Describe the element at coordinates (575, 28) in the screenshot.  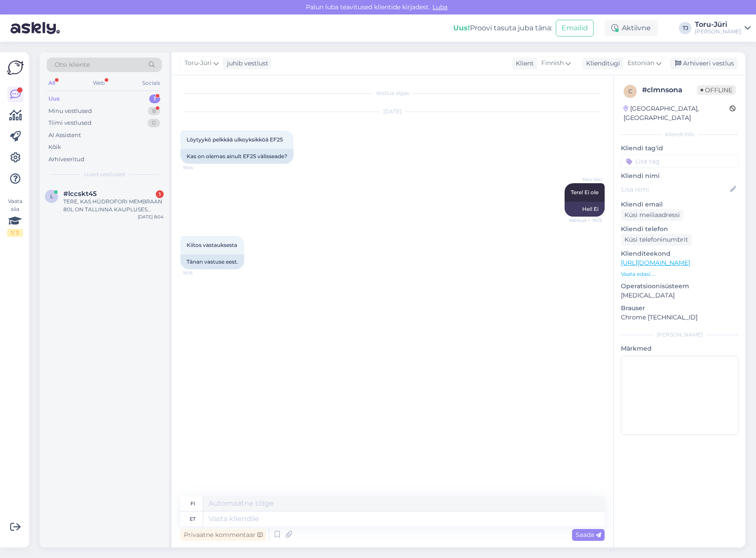
I see `button: Emailid` at that location.